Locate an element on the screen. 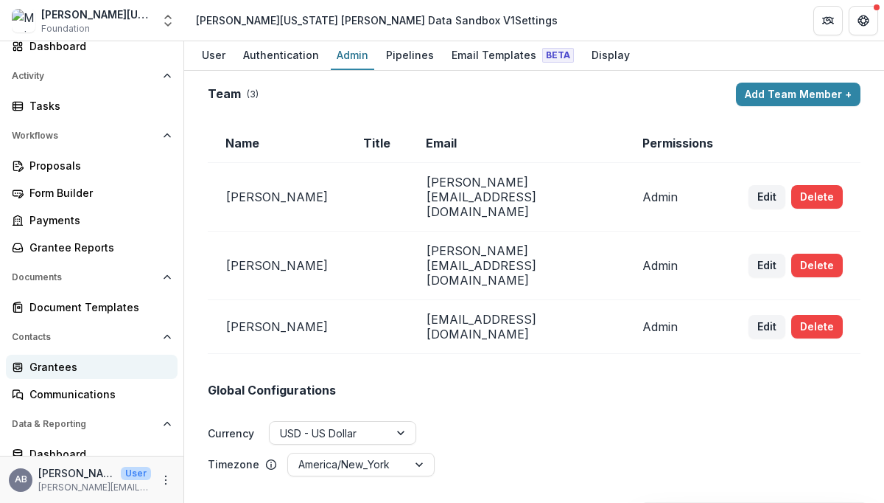  a: Form Builder is located at coordinates (91, 192).